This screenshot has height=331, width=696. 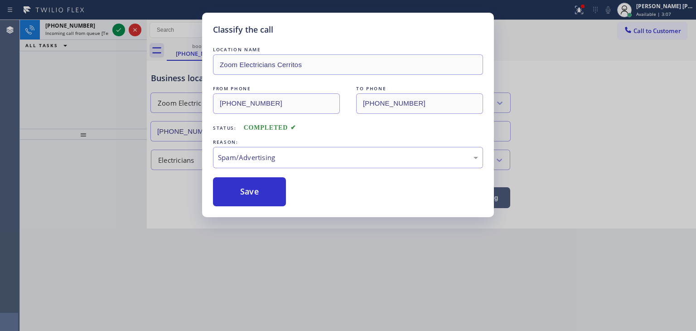 I want to click on div: FROM PHONE, so click(x=276, y=88).